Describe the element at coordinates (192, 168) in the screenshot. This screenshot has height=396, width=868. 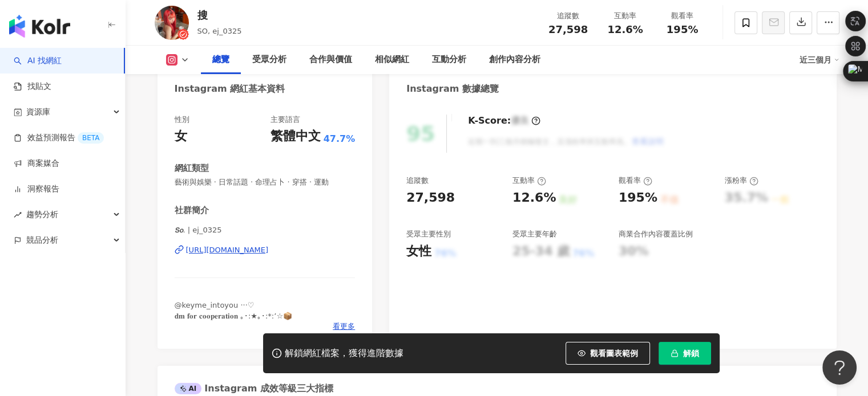
I see `div: 網紅類型` at that location.